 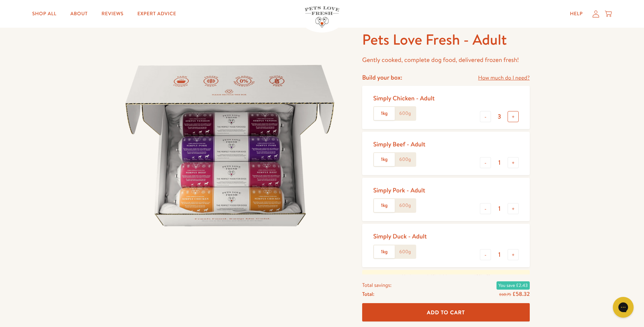 I want to click on s: £60.75, so click(x=505, y=294).